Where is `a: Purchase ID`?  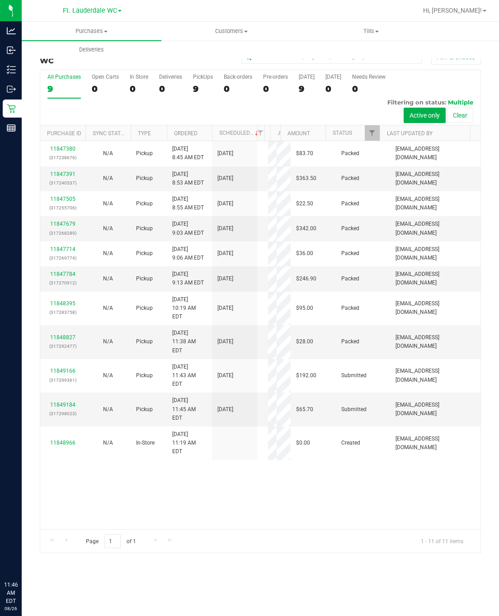
a: Purchase ID is located at coordinates (64, 133).